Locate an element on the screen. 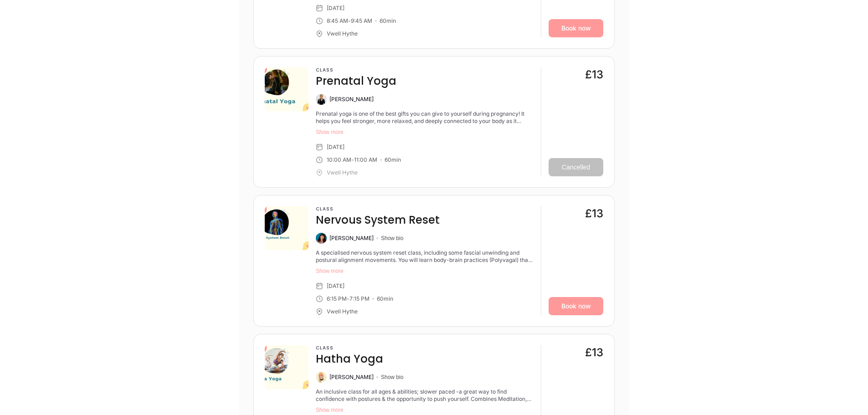  img: Claire Banham is located at coordinates (321, 99).